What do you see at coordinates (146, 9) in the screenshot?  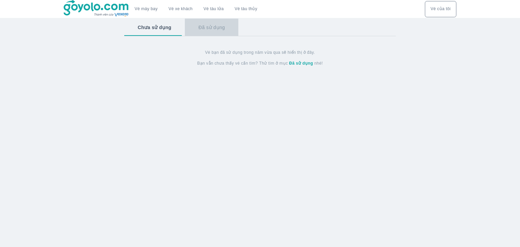 I see `a: Vé máy bay` at bounding box center [146, 9].